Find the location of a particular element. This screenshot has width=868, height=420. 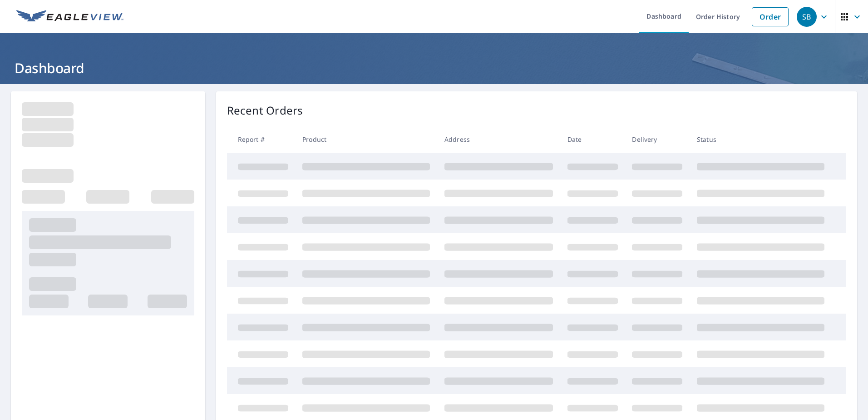

h1: Dashboard is located at coordinates (434, 68).